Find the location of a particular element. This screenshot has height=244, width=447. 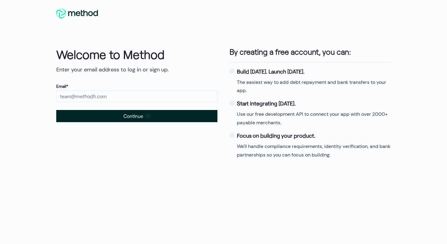

img: MethodFi Logo is located at coordinates (77, 13).